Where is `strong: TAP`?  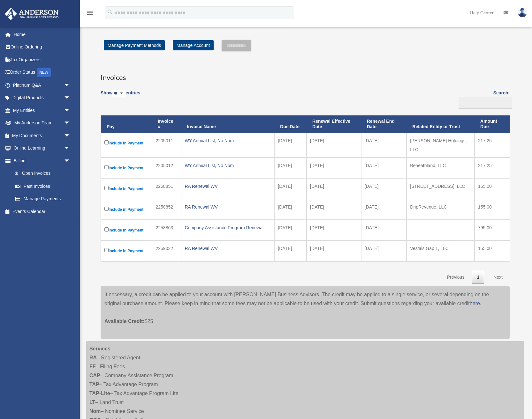
strong: TAP is located at coordinates (94, 384).